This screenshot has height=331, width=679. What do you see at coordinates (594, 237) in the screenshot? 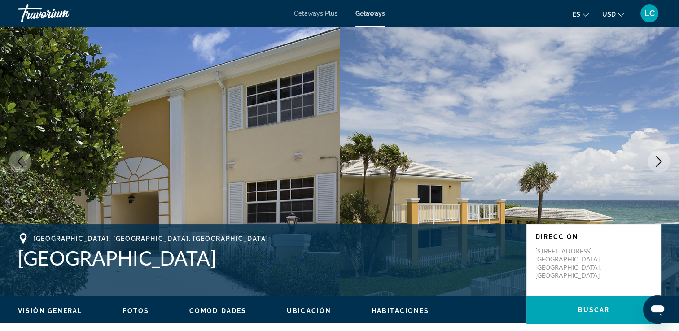
I see `p: Dirección` at bounding box center [594, 237].